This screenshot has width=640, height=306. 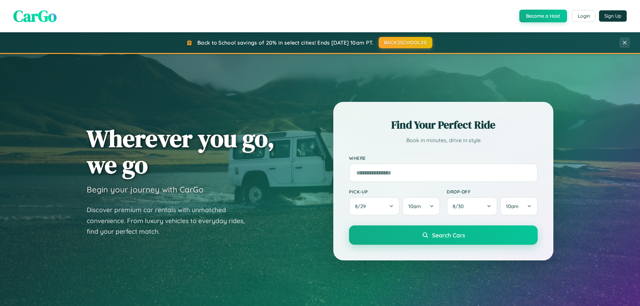 What do you see at coordinates (362, 206) in the screenshot?
I see `span: 8 / 29` at bounding box center [362, 206].